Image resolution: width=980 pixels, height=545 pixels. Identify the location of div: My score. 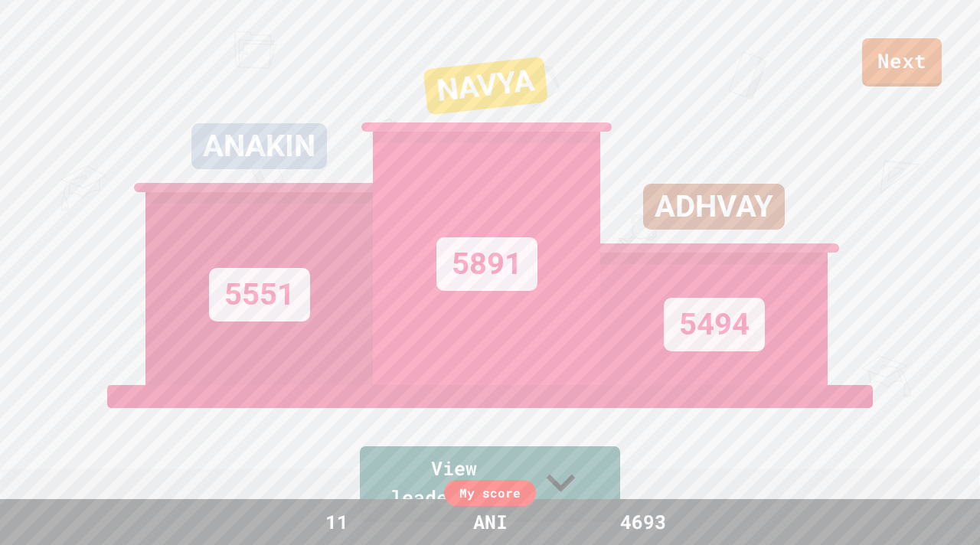
(490, 493).